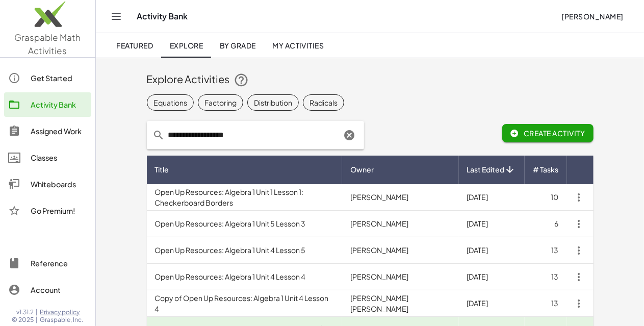  Describe the element at coordinates (58, 184) in the screenshot. I see `div: Whiteboards` at that location.